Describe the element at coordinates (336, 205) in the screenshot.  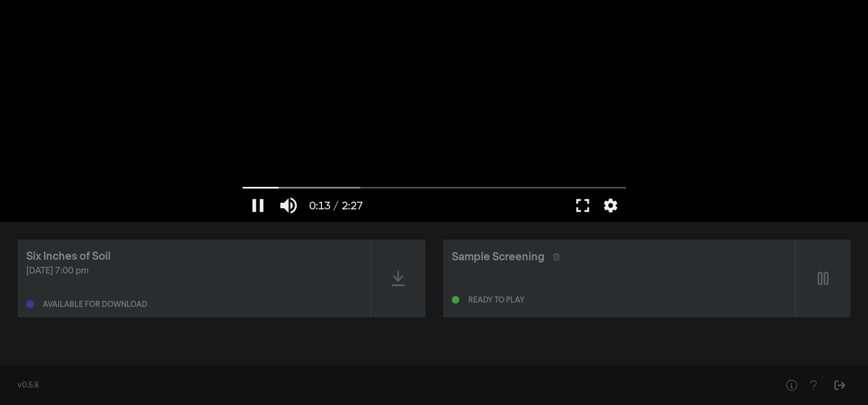
I see `button: 0:13 / 2:27` at that location.